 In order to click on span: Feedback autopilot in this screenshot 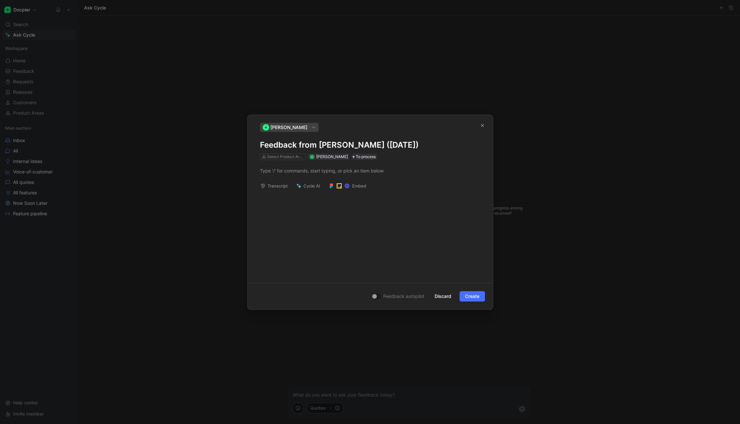, I will do `click(404, 296)`.